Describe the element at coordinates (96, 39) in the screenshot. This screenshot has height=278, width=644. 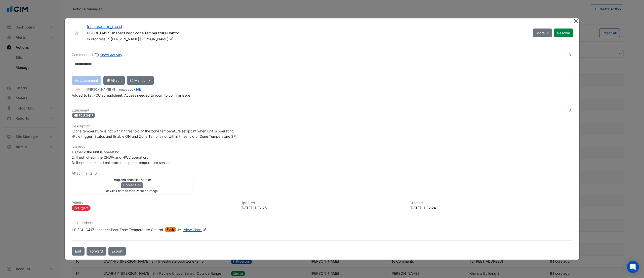
I see `span: In Progress` at that location.